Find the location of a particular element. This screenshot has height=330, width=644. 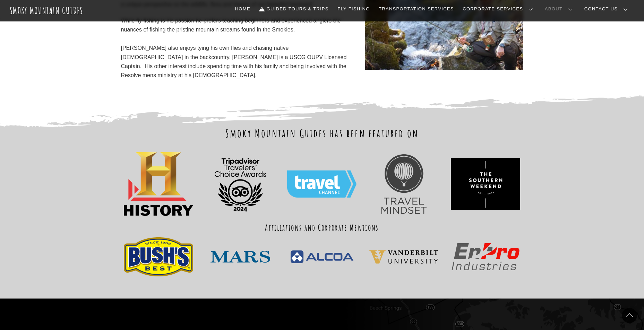

img: TC_transparent_BF Logo_L_2024_RGB is located at coordinates (240, 184).